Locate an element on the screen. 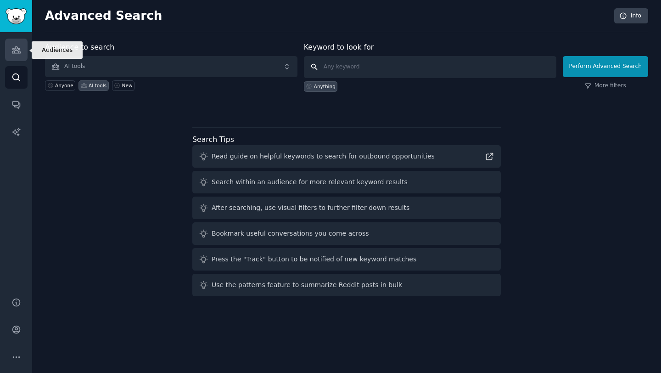 The width and height of the screenshot is (661, 373). label: Audience to search is located at coordinates (79, 47).